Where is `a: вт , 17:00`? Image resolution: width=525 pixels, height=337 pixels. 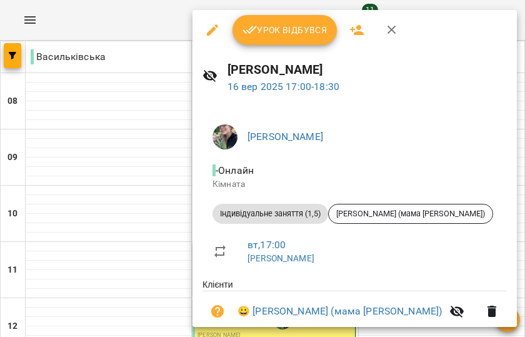
a: вт , 17:00 is located at coordinates (266, 244).